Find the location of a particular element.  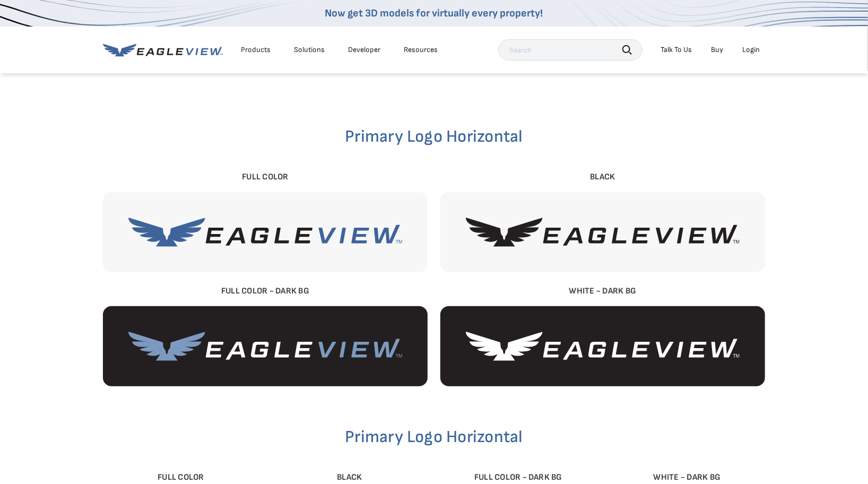

input: Search is located at coordinates (571, 50).